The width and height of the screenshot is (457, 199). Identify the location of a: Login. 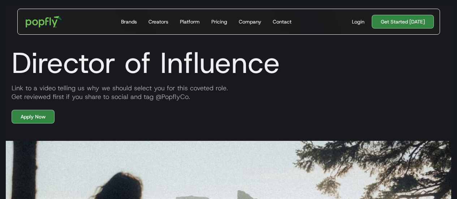
(358, 22).